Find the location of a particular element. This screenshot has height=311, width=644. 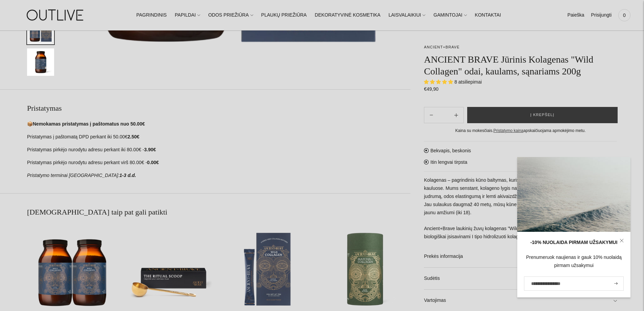

img: Ancient+Brave Wild Collagen is located at coordinates (41, 30).